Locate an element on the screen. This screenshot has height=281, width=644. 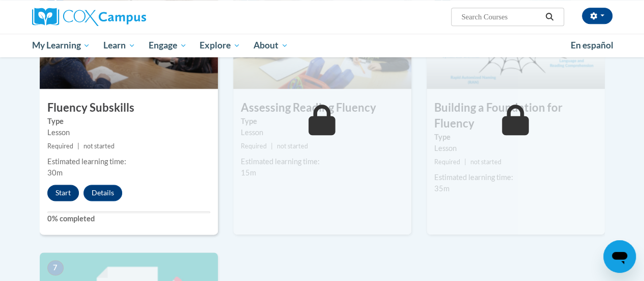
img: Cox Campus is located at coordinates (89, 17).